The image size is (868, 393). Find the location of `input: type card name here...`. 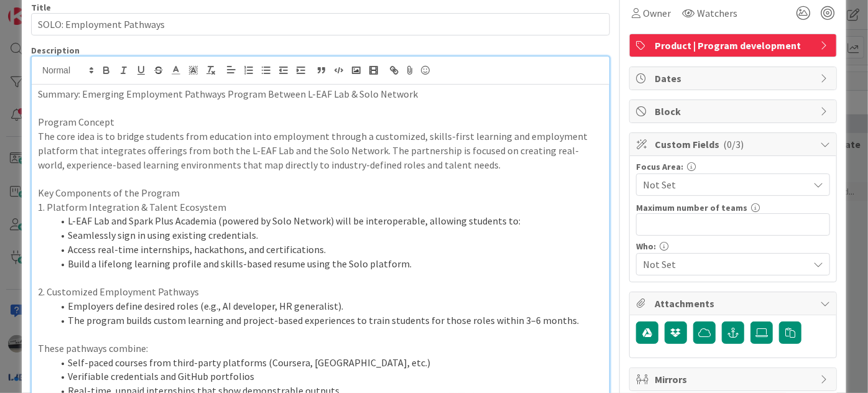

input: type card name here... is located at coordinates (320, 24).